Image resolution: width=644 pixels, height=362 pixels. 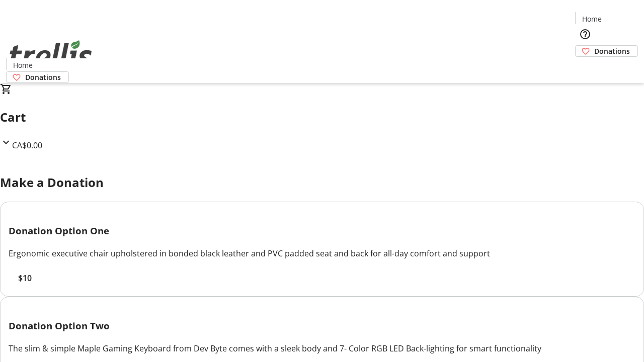 What do you see at coordinates (27, 146) in the screenshot?
I see `span: CA$0.00` at bounding box center [27, 146].